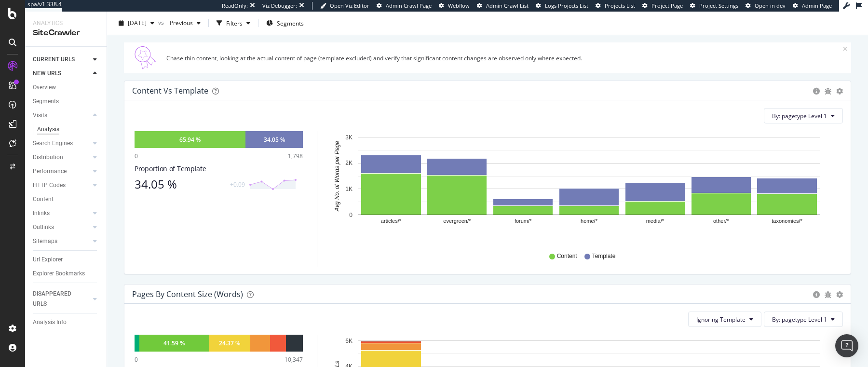  Describe the element at coordinates (349, 138) in the screenshot. I see `text: 3K` at that location.